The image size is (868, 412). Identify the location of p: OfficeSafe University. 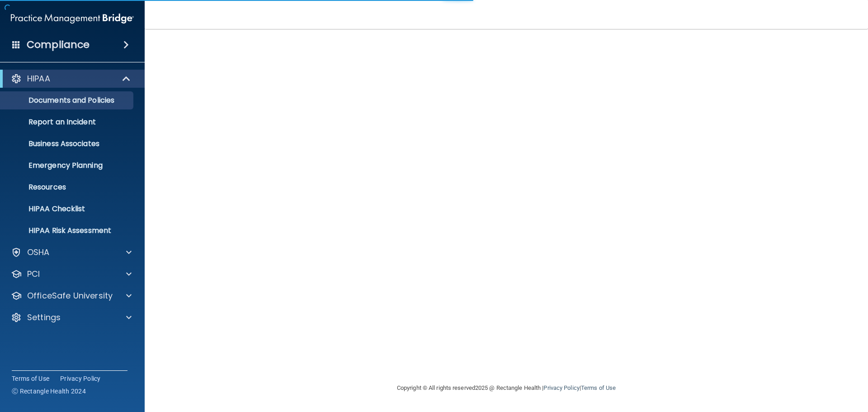
(70, 296).